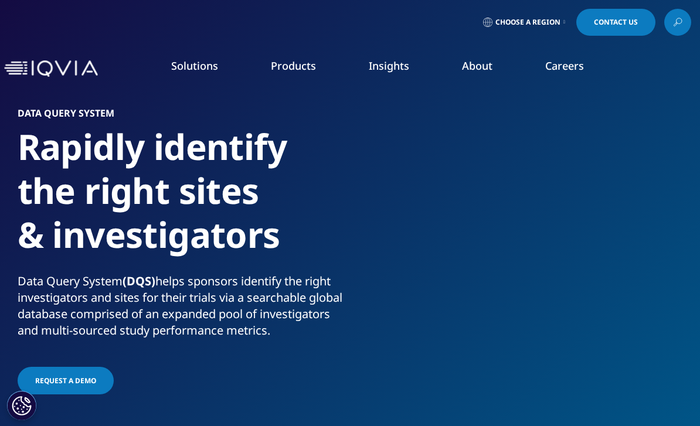  I want to click on span: Contact Us, so click(616, 22).